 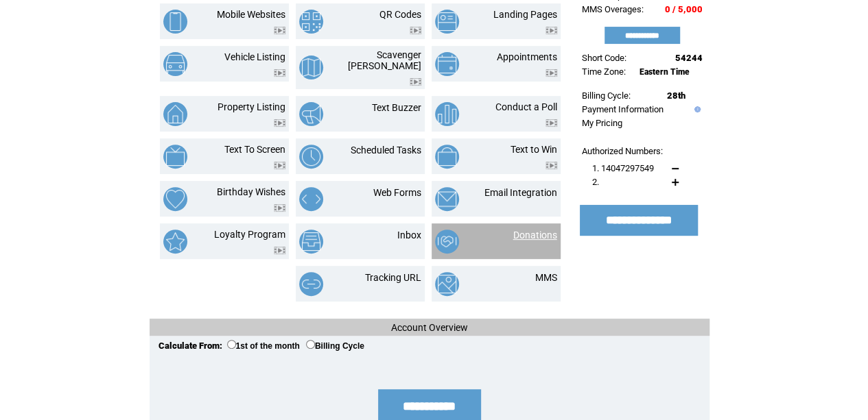 I want to click on a: My Pricing, so click(x=602, y=123).